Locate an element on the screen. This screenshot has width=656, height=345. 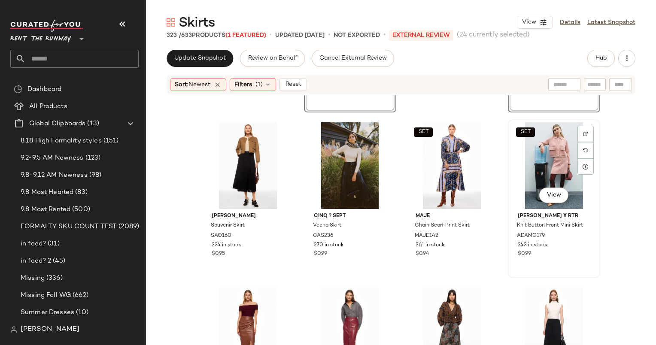
span: Rent the Runway is located at coordinates (41, 37).